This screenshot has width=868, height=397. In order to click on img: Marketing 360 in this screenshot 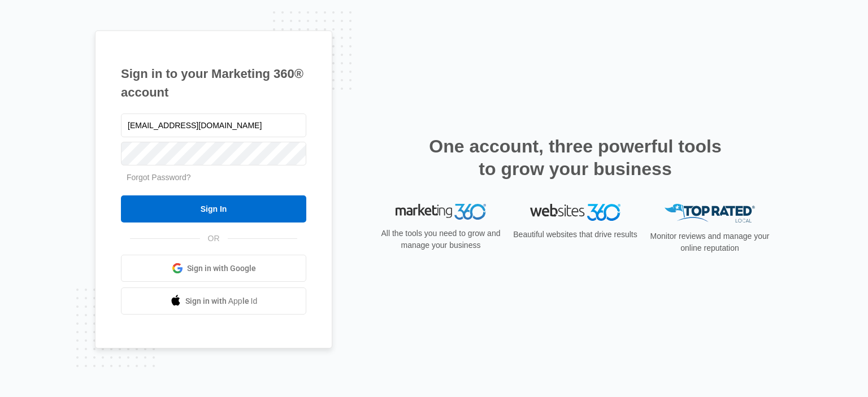, I will do `click(441, 212)`.